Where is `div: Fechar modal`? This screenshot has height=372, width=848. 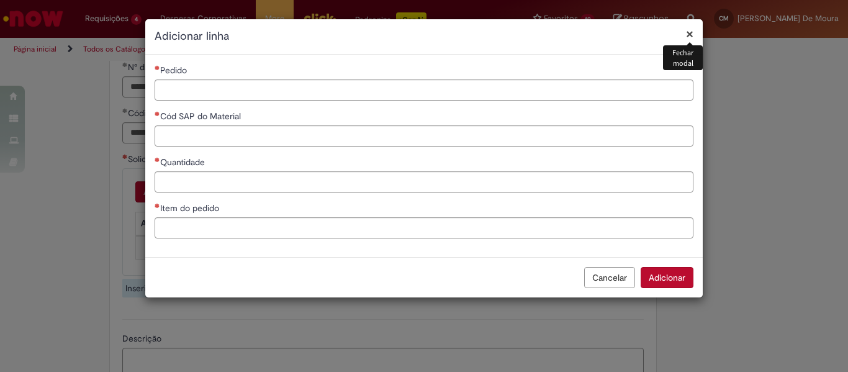 div: Fechar modal is located at coordinates (683, 58).